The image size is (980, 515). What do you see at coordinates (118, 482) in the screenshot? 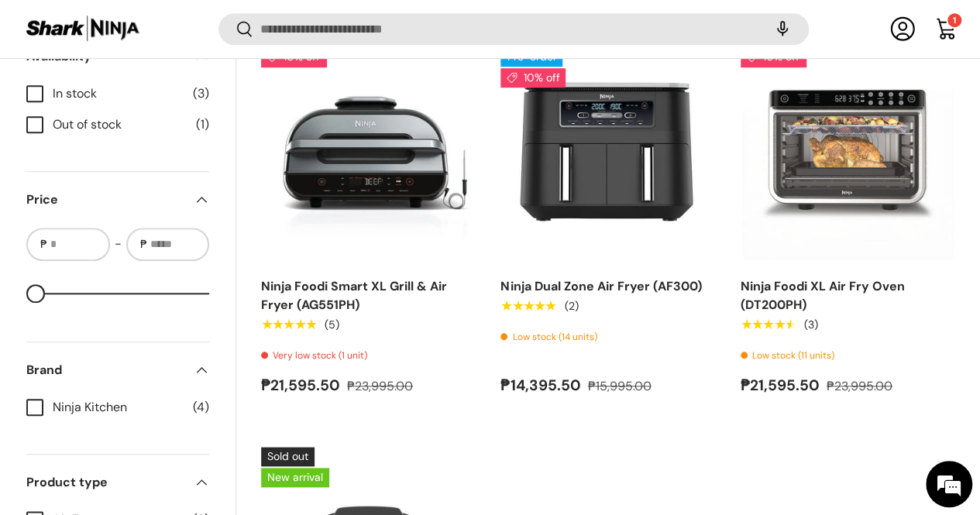
I see `summary: Product type` at bounding box center [118, 482].